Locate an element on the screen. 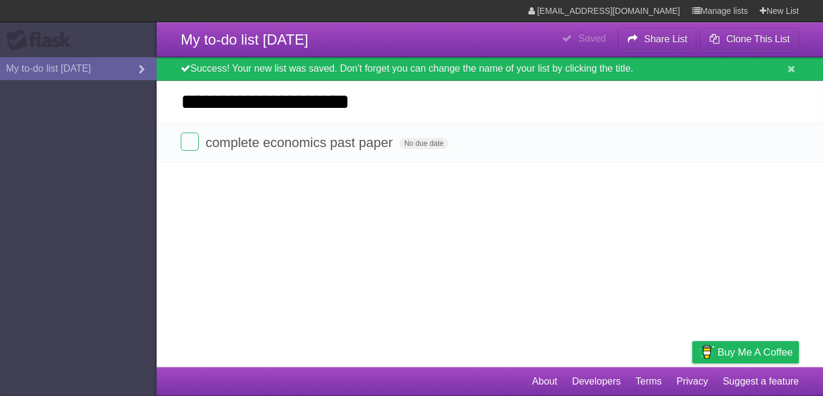 Image resolution: width=823 pixels, height=396 pixels. span: complete economics past paper is located at coordinates (301, 142).